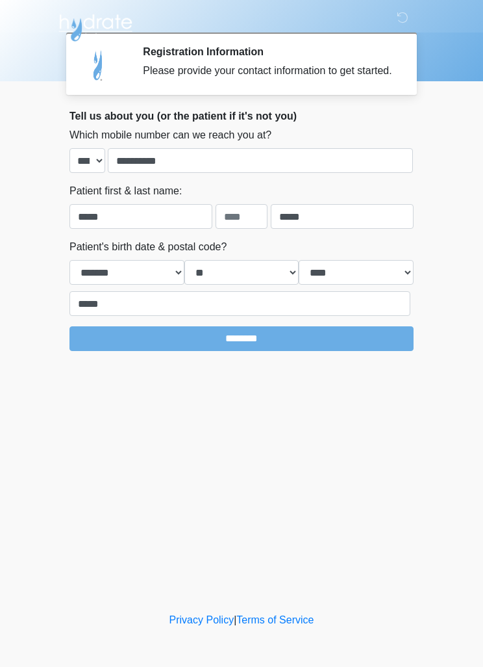 This screenshot has height=667, width=483. Describe the element at coordinates (148, 247) in the screenshot. I see `label: Patient's birth date & postal code?` at that location.